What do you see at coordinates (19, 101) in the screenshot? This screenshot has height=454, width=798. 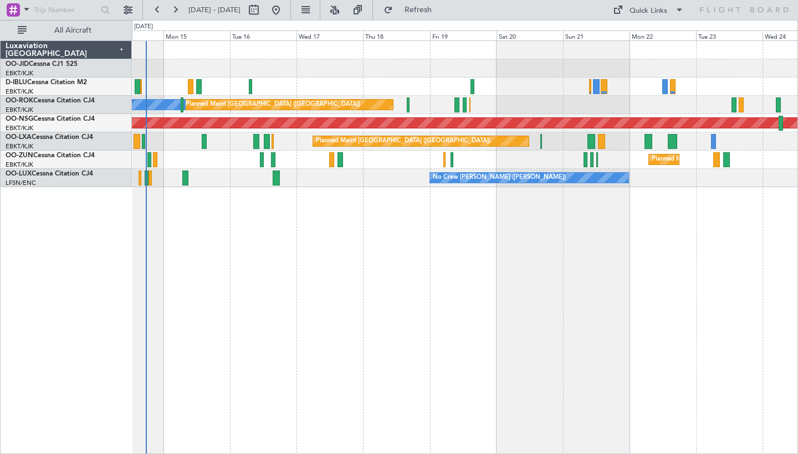 I see `span: OO-ROK` at bounding box center [19, 101].